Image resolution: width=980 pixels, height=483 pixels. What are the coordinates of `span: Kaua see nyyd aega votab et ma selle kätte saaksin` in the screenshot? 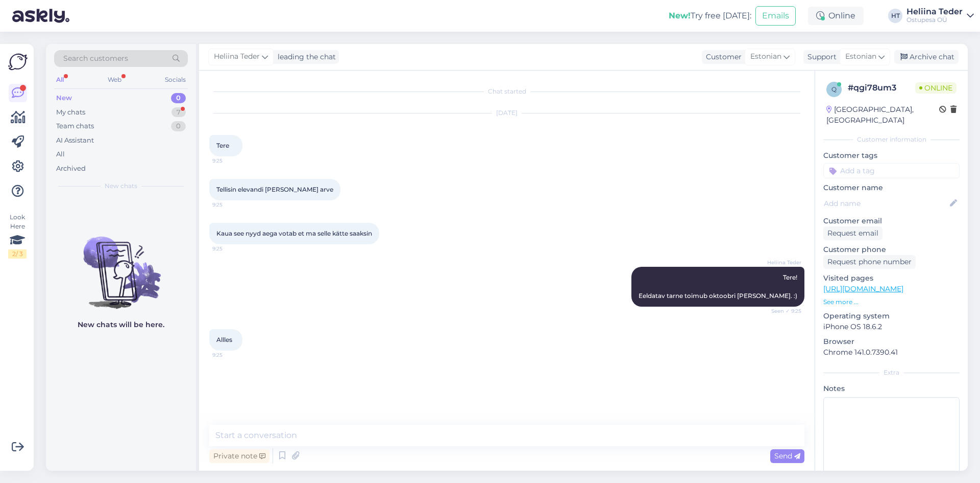 It's located at (294, 233).